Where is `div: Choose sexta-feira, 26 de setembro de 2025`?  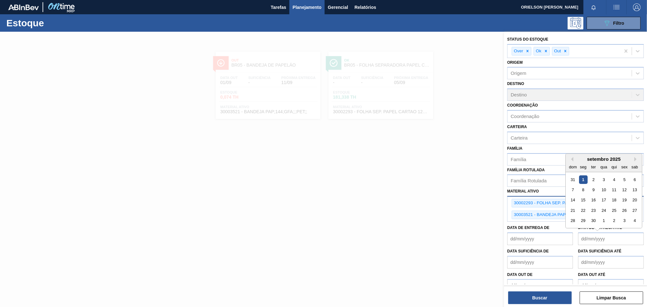
div: Choose sexta-feira, 26 de setembro de 2025 is located at coordinates (624, 210).